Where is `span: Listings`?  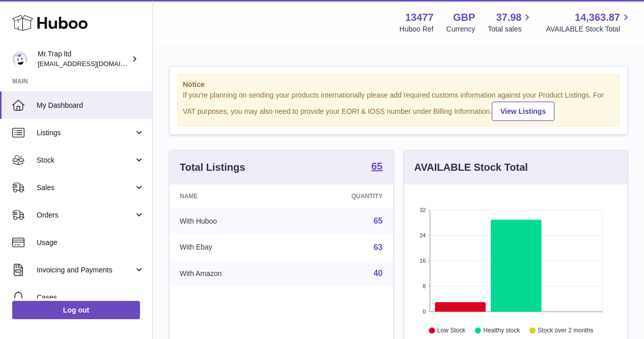 span: Listings is located at coordinates (85, 133).